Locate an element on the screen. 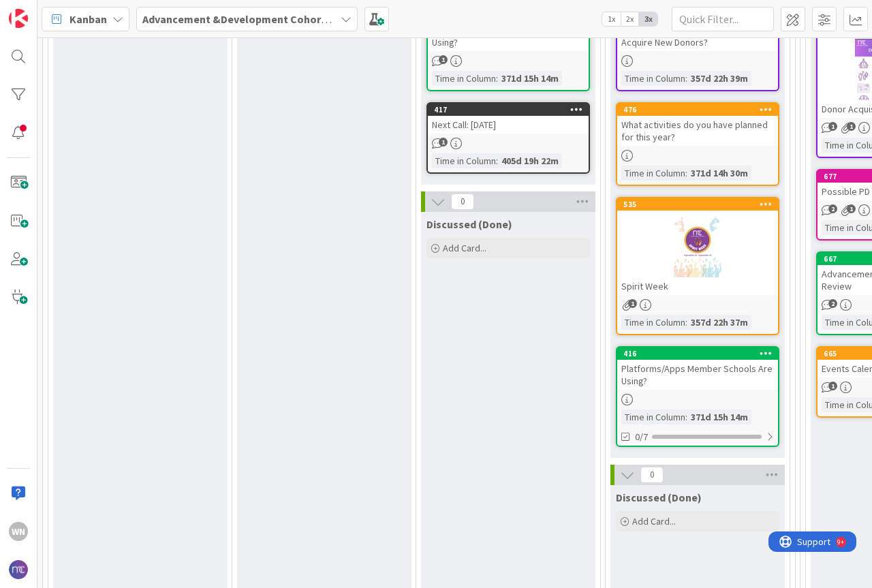 The image size is (872, 588). div: 405d 19h 22m is located at coordinates (530, 161).